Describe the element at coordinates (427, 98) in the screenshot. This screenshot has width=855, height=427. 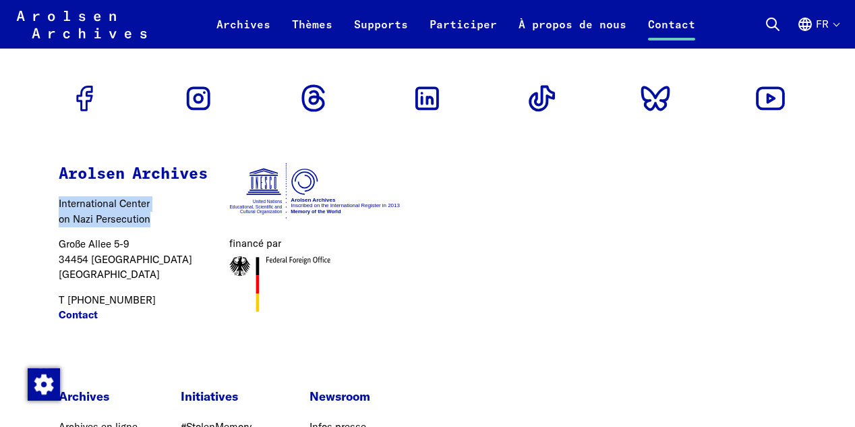
I see `a: Aller au profil Linkedin` at that location.